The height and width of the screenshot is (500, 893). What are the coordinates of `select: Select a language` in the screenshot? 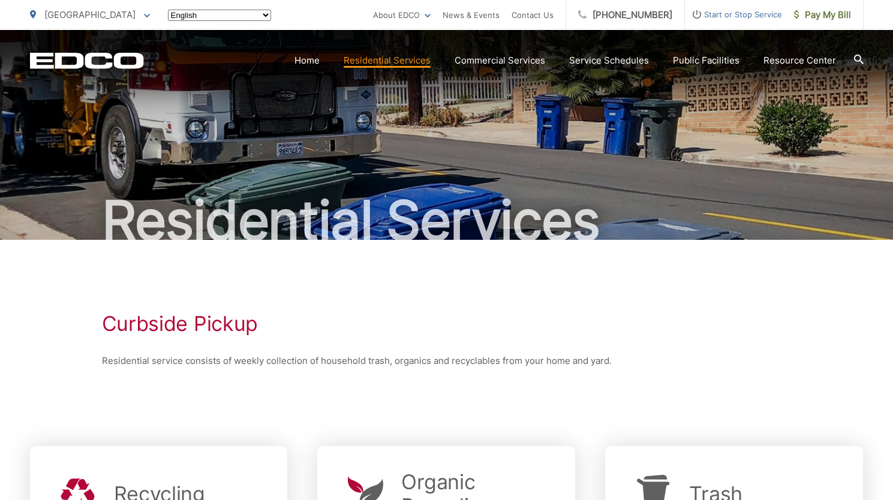 It's located at (219, 15).